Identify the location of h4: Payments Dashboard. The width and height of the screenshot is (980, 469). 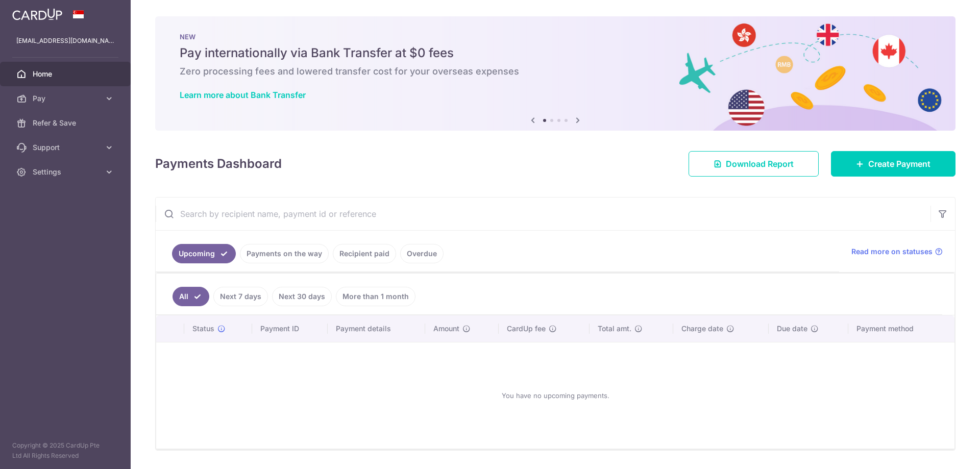
(218, 164).